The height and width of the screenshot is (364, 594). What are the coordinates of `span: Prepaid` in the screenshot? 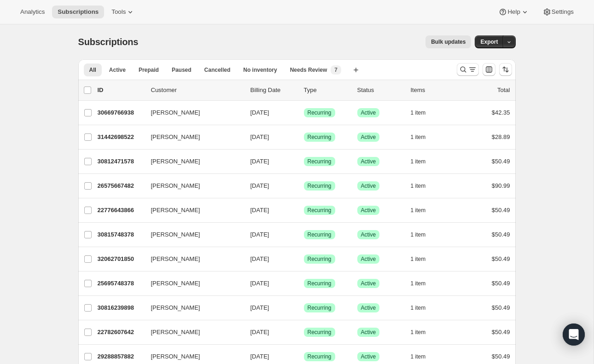 It's located at (149, 70).